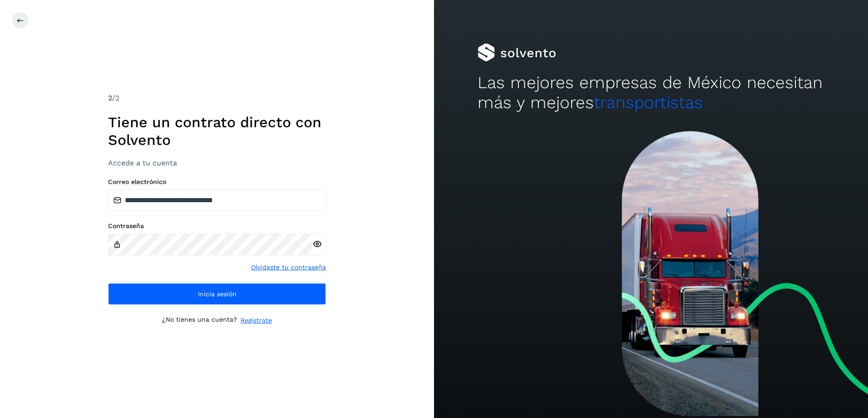  I want to click on label: Contraseña, so click(217, 226).